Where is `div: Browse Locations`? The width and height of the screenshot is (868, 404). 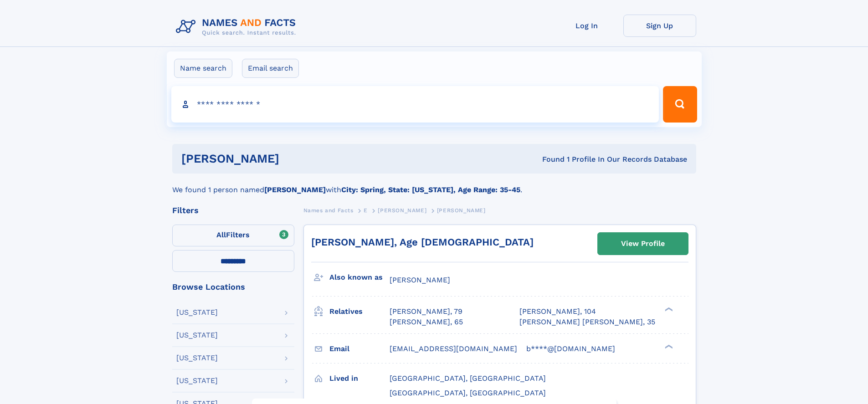
div: Browse Locations is located at coordinates (233, 287).